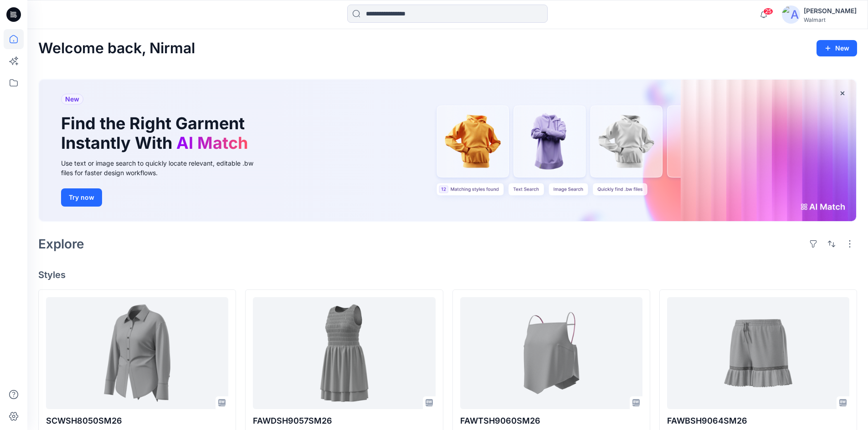 This screenshot has width=868, height=430. I want to click on button: Try now, so click(81, 198).